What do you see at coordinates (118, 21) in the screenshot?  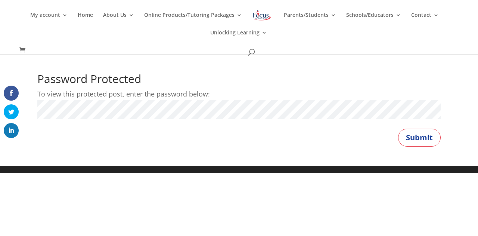 I see `a: About Us` at bounding box center [118, 21].